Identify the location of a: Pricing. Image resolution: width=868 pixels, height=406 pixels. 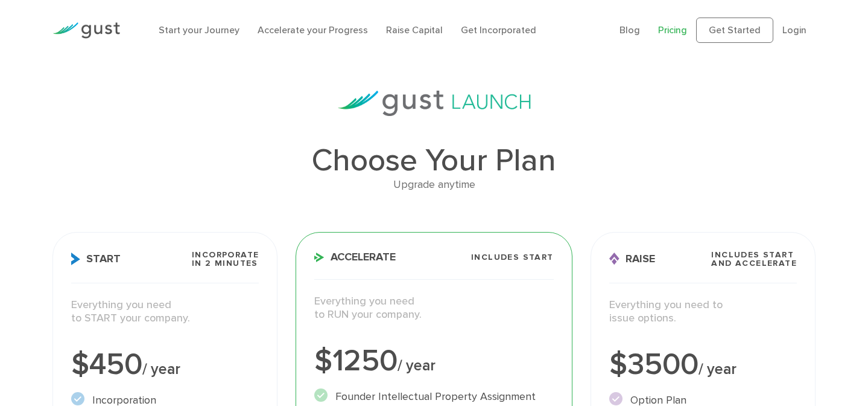
(672, 29).